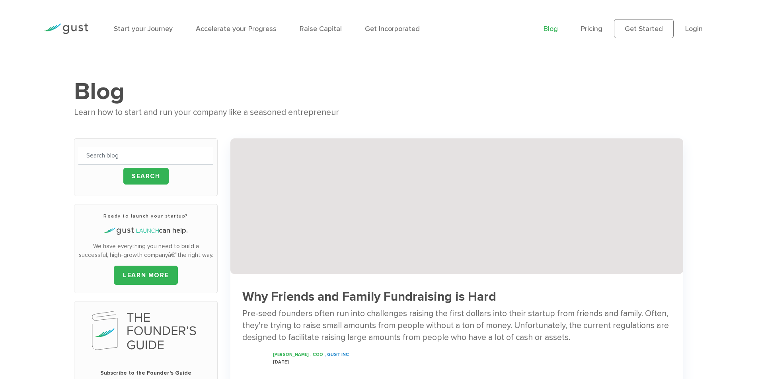 The height and width of the screenshot is (379, 758). Describe the element at coordinates (457, 297) in the screenshot. I see `h3: Why Friends and Family Fundraising is Hard` at that location.